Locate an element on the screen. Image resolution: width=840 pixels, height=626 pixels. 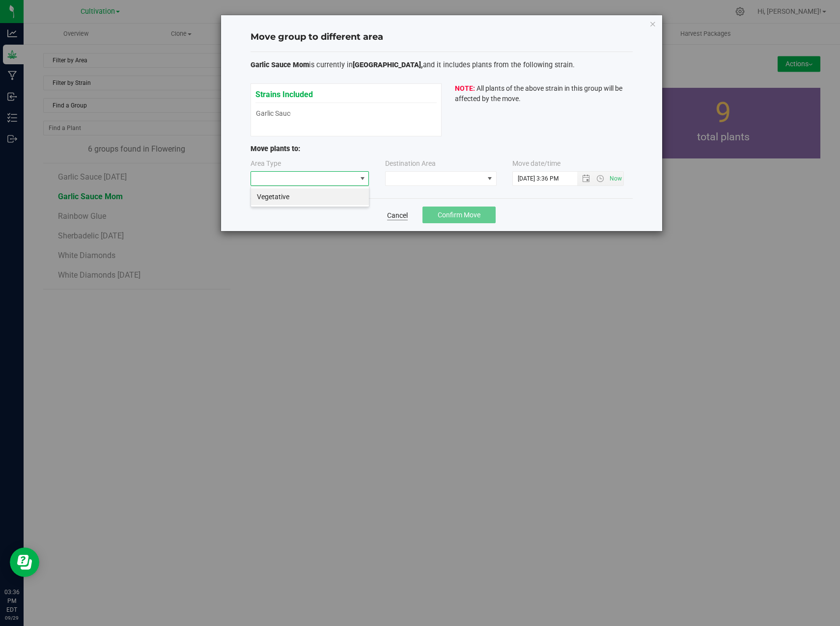
span: Open the time view is located at coordinates (600, 179).